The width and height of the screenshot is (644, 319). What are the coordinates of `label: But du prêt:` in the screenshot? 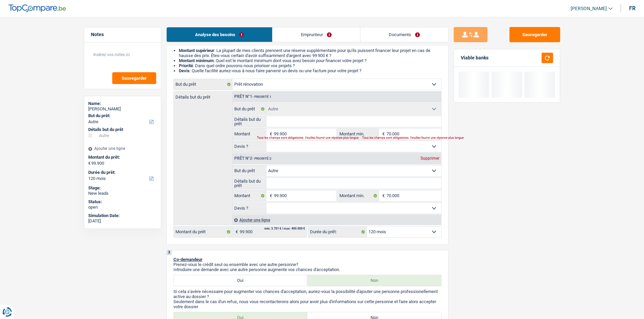 It's located at (122, 116).